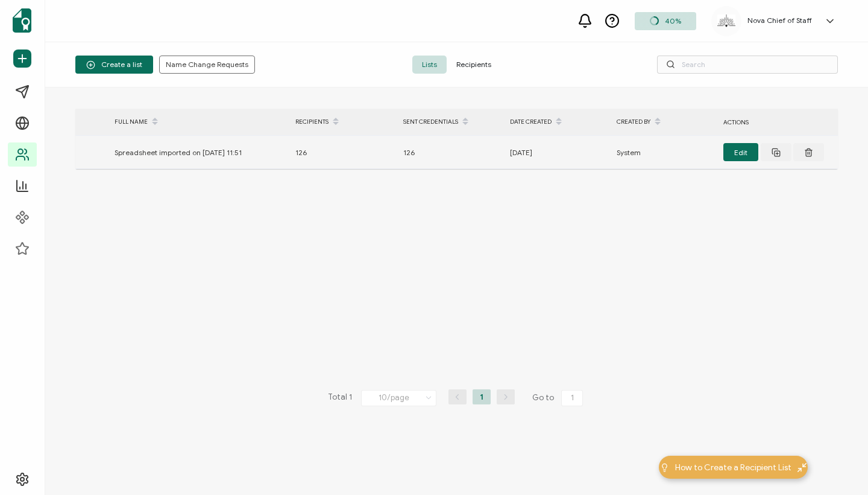 The image size is (868, 495). Describe the element at coordinates (429, 65) in the screenshot. I see `span: Lists` at that location.